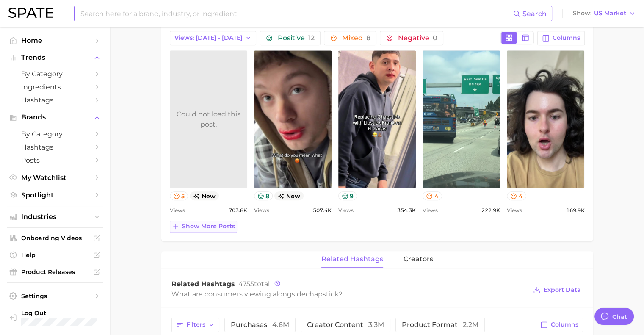 Image resolution: width=644 pixels, height=335 pixels. I want to click on button: Export Data, so click(557, 290).